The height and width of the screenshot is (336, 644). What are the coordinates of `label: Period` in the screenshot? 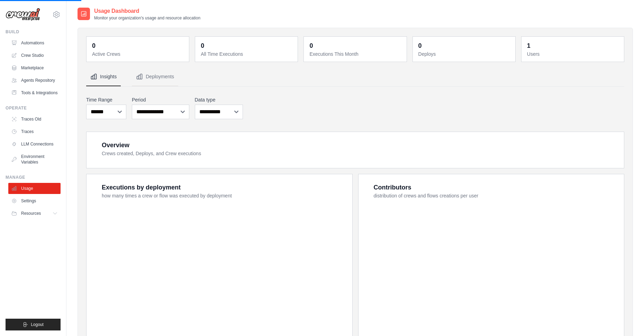 It's located at (161, 100).